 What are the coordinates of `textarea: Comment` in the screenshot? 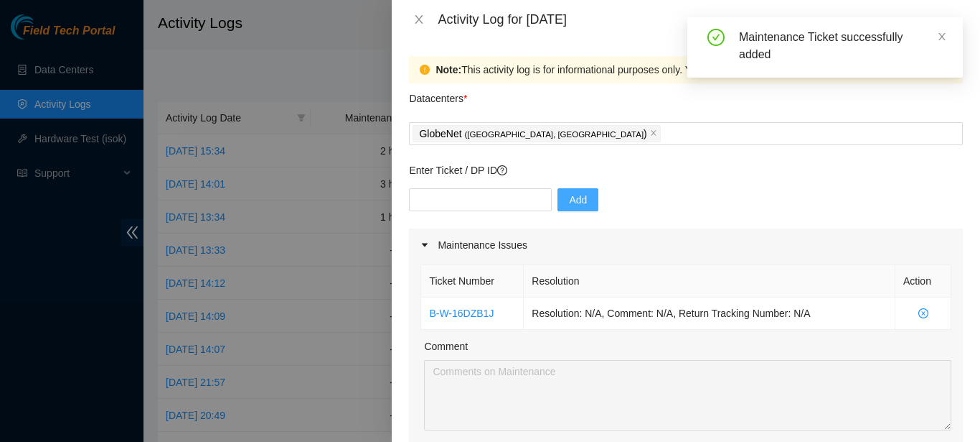 It's located at (688, 395).